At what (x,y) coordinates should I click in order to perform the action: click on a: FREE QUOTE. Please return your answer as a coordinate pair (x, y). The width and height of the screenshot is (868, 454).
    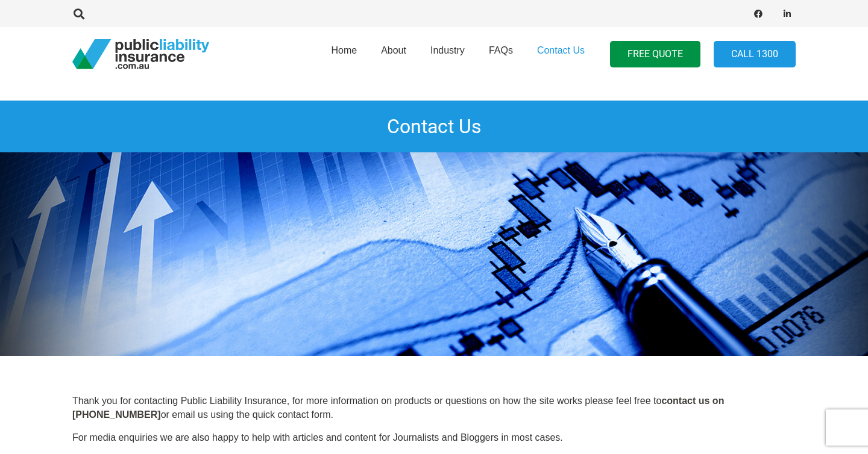
    Looking at the image, I should click on (655, 54).